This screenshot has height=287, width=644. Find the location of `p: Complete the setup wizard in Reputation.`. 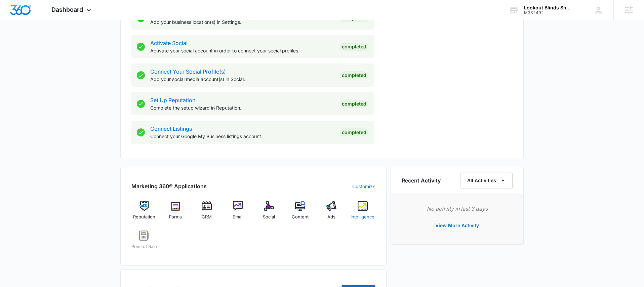

p: Complete the setup wizard in Reputation. is located at coordinates (242, 107).